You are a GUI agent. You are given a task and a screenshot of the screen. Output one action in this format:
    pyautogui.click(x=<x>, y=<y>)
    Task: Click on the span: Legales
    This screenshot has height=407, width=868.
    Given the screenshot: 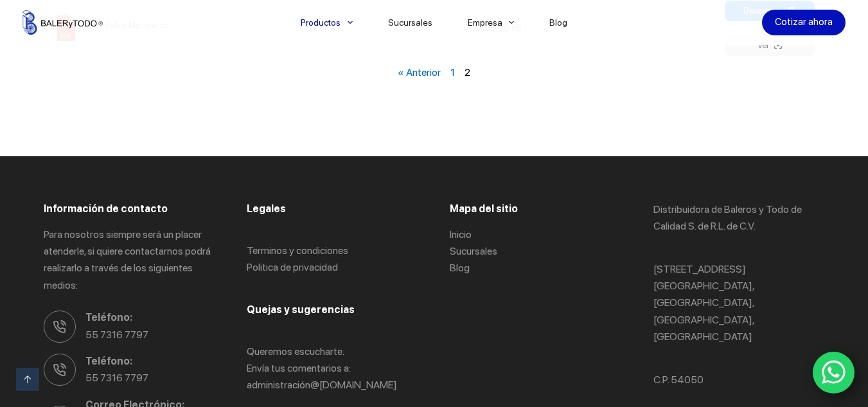 What is the action you would take?
    pyautogui.click(x=266, y=208)
    